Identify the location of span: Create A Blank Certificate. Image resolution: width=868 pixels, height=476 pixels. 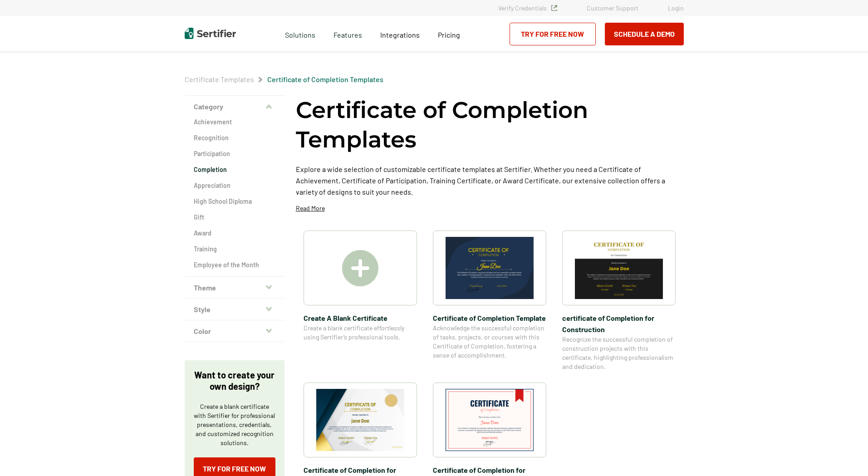
(360, 318).